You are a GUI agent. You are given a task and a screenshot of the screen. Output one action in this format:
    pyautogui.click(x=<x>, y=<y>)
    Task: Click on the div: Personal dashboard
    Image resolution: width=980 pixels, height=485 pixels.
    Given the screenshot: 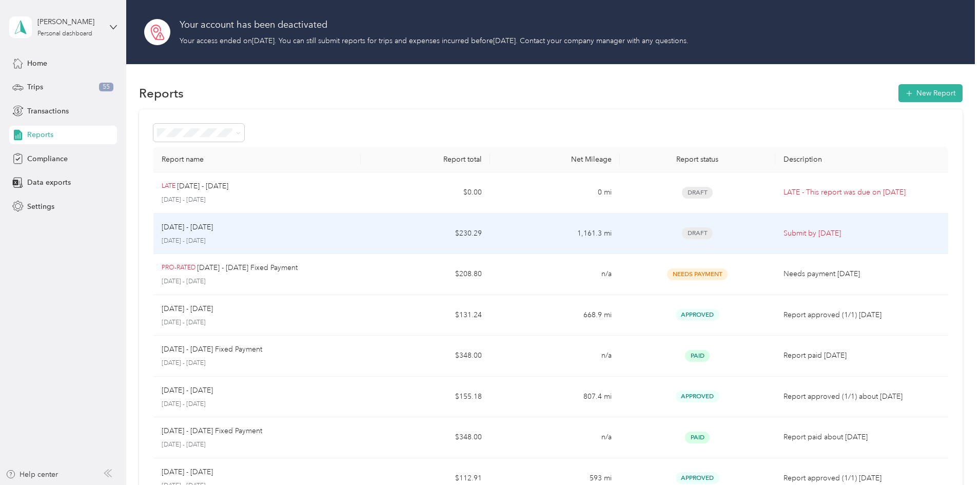 What is the action you would take?
    pyautogui.click(x=65, y=34)
    